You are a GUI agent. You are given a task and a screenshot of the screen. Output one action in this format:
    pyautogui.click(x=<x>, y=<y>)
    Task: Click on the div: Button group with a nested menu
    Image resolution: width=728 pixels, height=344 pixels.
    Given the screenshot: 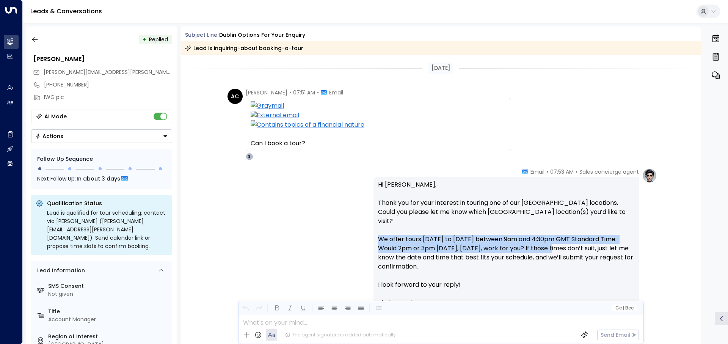 What is the action you would take?
    pyautogui.click(x=102, y=136)
    